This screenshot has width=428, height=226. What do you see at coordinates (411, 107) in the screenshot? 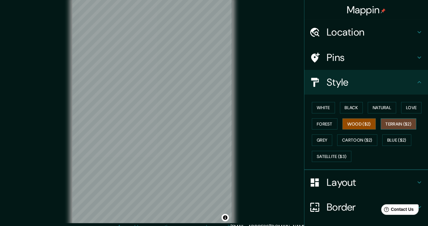
I see `button: Love` at bounding box center [411, 107].